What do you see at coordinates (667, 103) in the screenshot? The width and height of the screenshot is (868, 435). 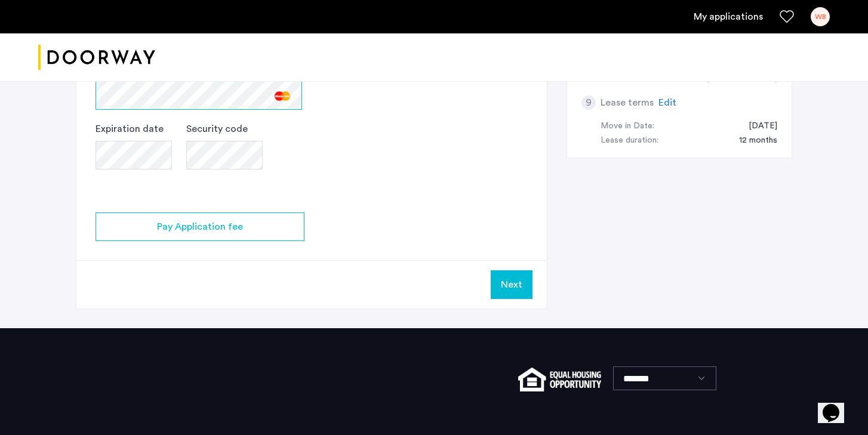 I see `span: Edit` at bounding box center [667, 103].